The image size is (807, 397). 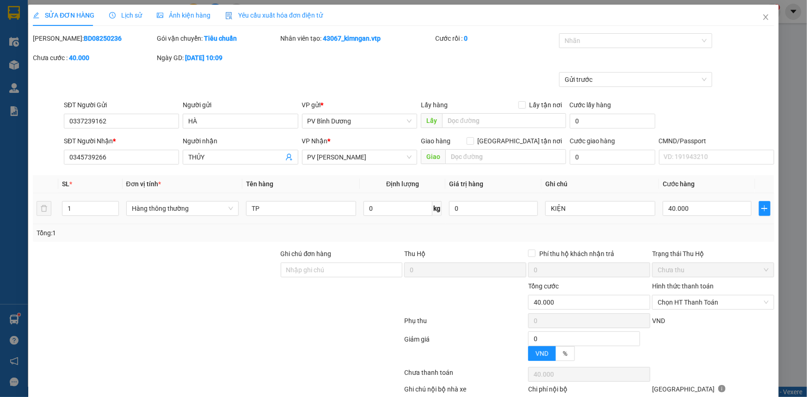 What do you see at coordinates (431, 121) in the screenshot?
I see `span: Lấy` at bounding box center [431, 121].